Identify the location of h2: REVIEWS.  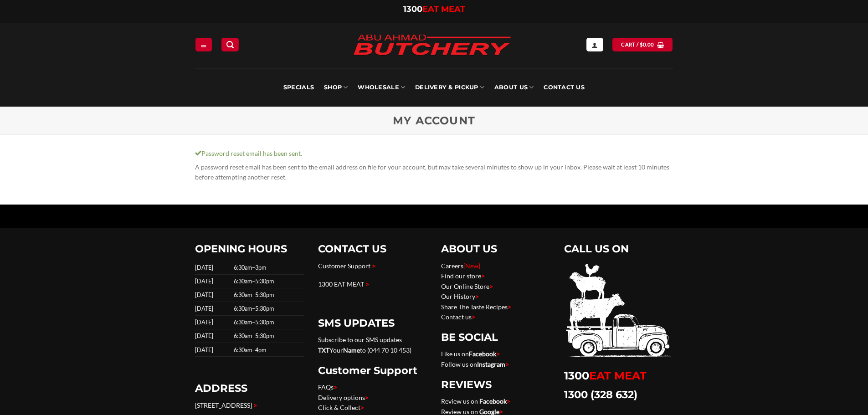
(496, 384).